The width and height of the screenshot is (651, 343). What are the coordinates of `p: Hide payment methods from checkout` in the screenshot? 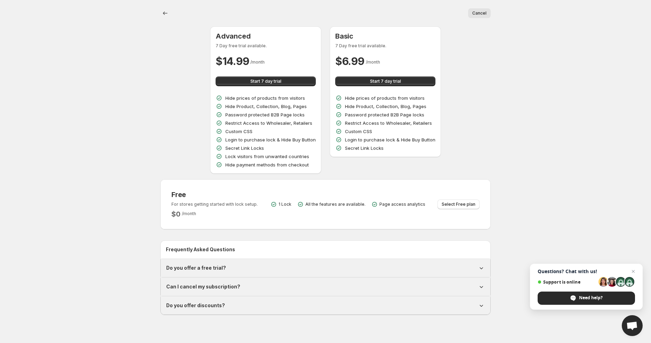 It's located at (267, 165).